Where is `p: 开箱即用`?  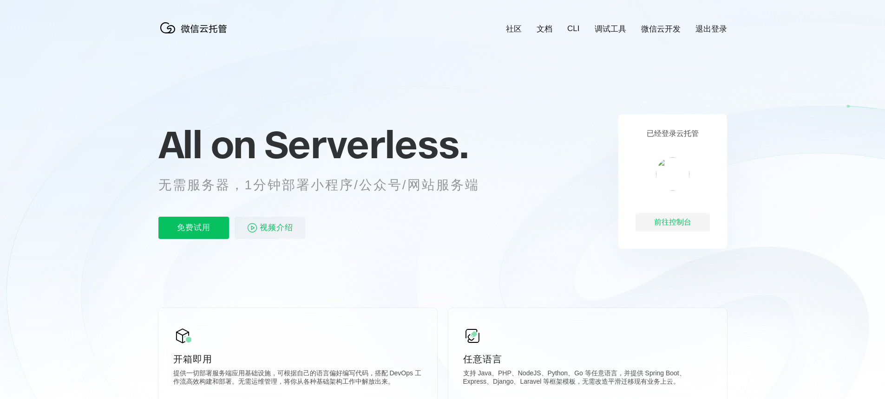 p: 开箱即用 is located at coordinates (298, 359).